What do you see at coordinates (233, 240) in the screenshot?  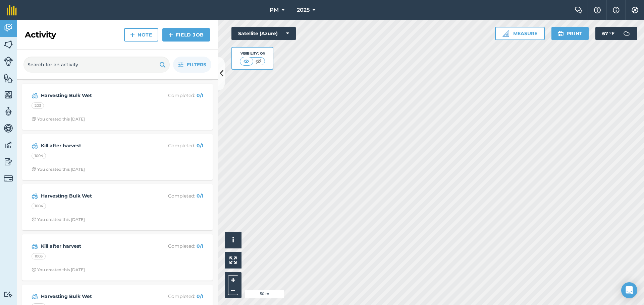 I see `span: i` at bounding box center [233, 240].